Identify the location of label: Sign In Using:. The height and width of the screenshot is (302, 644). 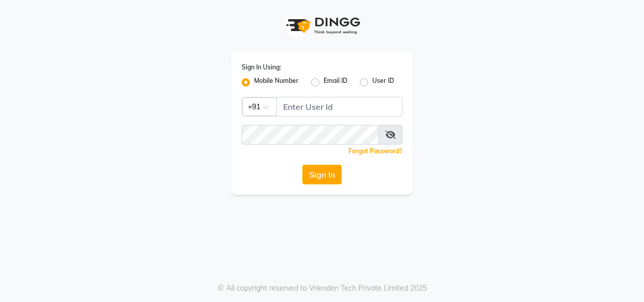
(261, 67).